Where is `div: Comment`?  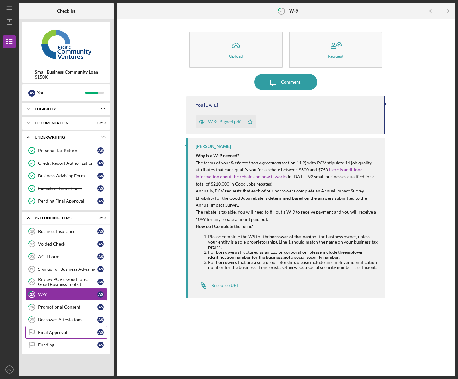
div: Comment is located at coordinates (290, 82).